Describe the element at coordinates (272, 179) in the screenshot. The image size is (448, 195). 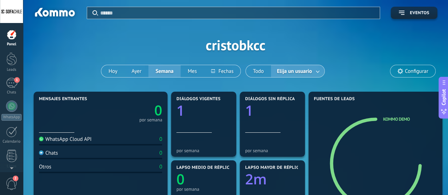
I see `a: 2m` at that location.